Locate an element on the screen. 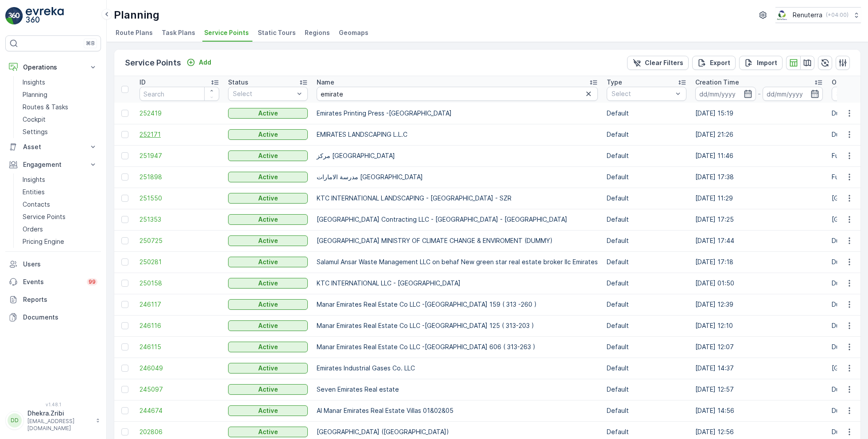 This screenshot has height=439, width=868. span: 250725 is located at coordinates (179, 241).